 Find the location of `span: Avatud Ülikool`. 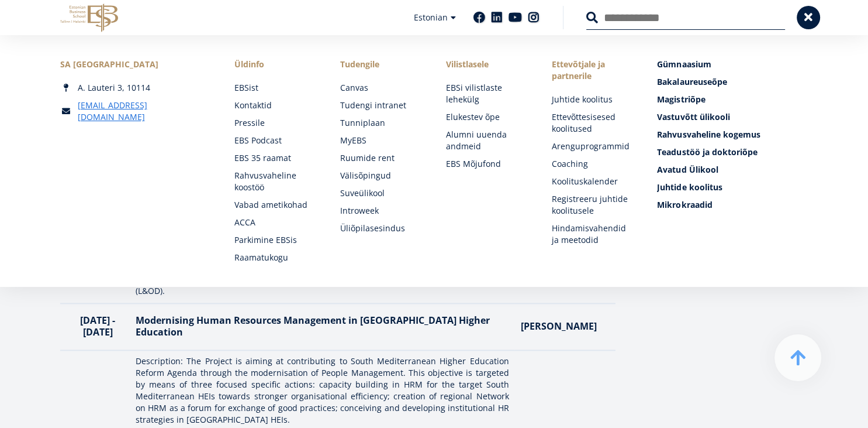

span: Avatud Ülikool is located at coordinates (687, 169).